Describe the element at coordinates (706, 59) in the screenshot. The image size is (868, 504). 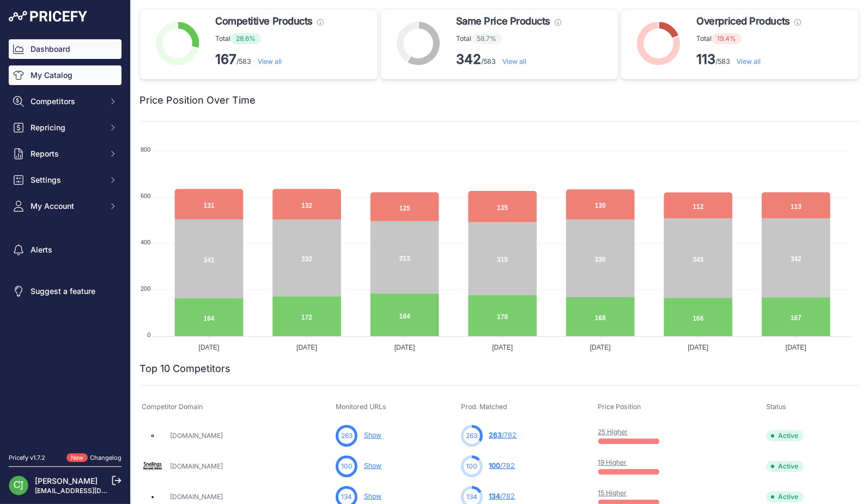
I see `strong: 113` at that location.